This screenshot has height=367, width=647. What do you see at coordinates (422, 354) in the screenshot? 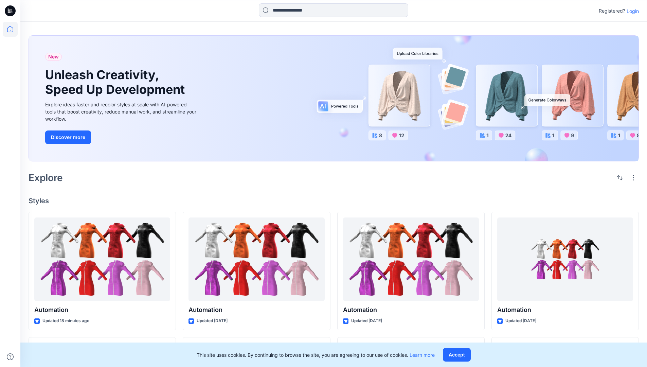
I see `a: Learn more` at bounding box center [422, 354].